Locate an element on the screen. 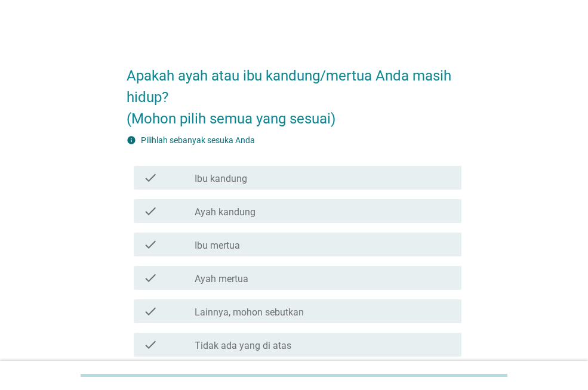 This screenshot has width=588, height=390. i: info is located at coordinates (131, 140).